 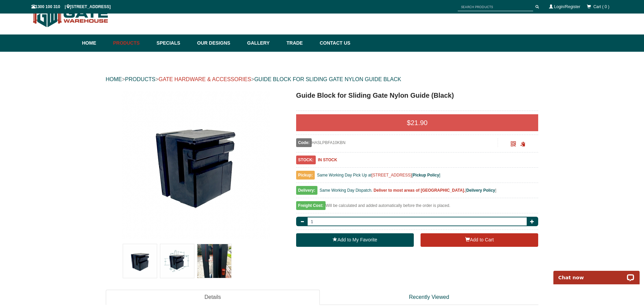 I want to click on a: PRODUCTS, so click(x=140, y=79).